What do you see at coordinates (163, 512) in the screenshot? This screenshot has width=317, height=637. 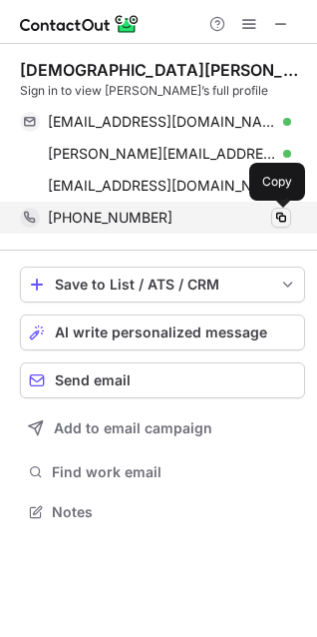 I see `button: Notes` at bounding box center [163, 512].